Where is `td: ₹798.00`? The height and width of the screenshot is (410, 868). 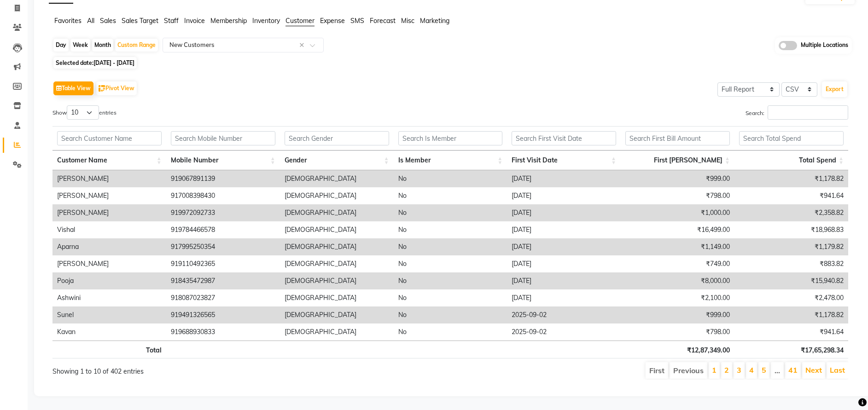 td: ₹798.00 is located at coordinates (678, 332).